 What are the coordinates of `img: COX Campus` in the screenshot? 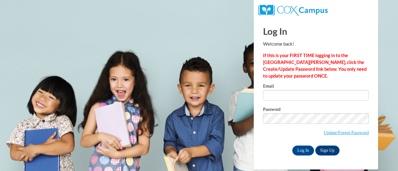 It's located at (293, 10).